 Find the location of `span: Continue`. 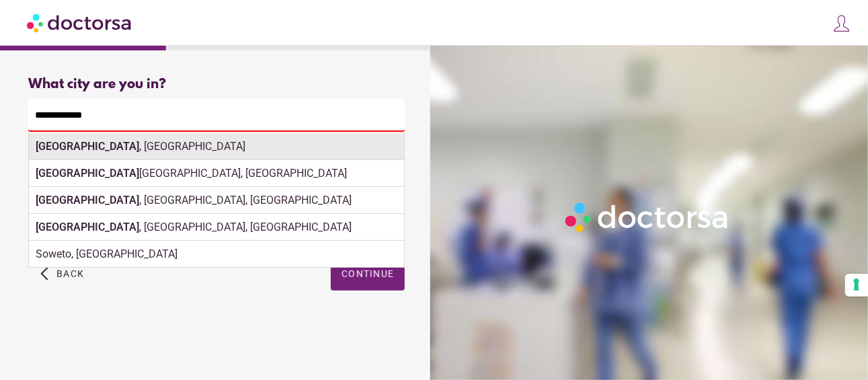

span: Continue is located at coordinates (368, 273).